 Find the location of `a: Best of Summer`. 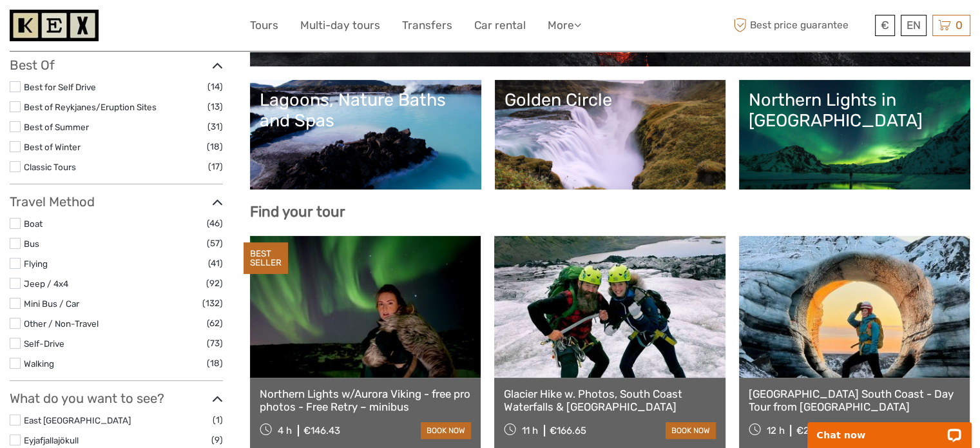

a: Best of Summer is located at coordinates (56, 127).